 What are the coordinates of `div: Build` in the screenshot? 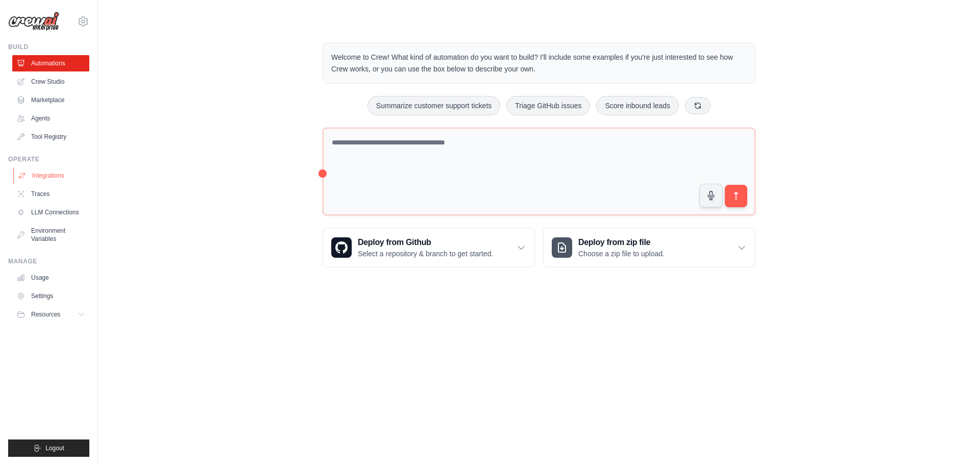 It's located at (48, 47).